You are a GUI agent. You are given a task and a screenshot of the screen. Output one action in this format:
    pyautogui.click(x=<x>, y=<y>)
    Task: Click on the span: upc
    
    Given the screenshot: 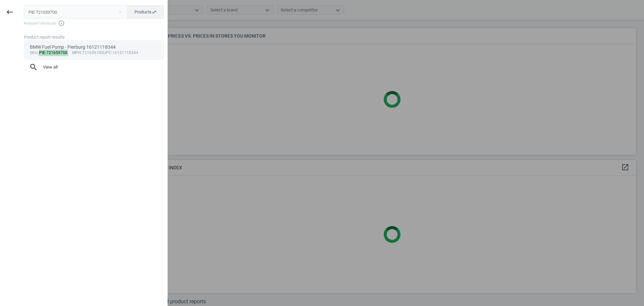 What is the action you would take?
    pyautogui.click(x=107, y=53)
    